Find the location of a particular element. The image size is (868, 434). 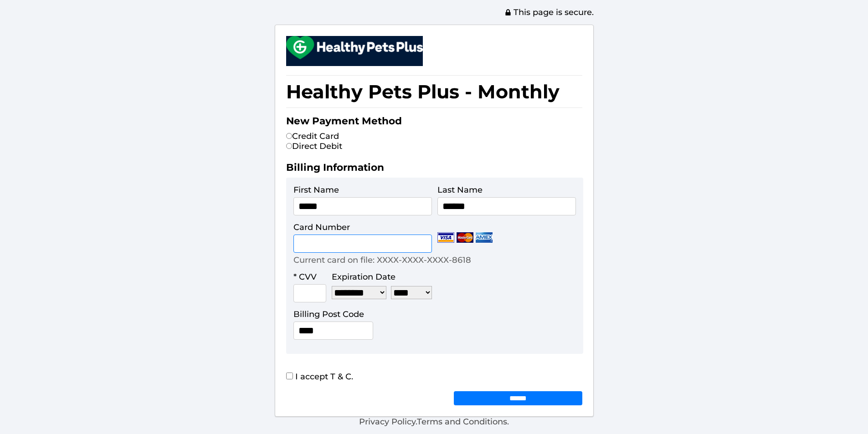

label: Last Name is located at coordinates (459, 190).